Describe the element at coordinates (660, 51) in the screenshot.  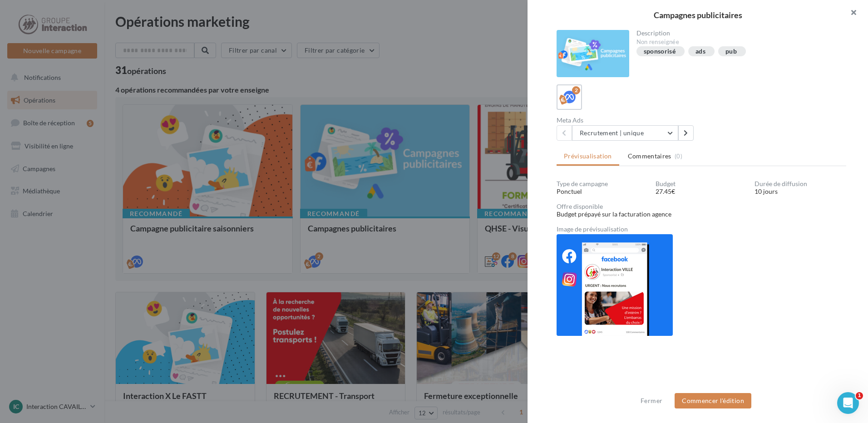
I see `div: sponsorisé` at that location.